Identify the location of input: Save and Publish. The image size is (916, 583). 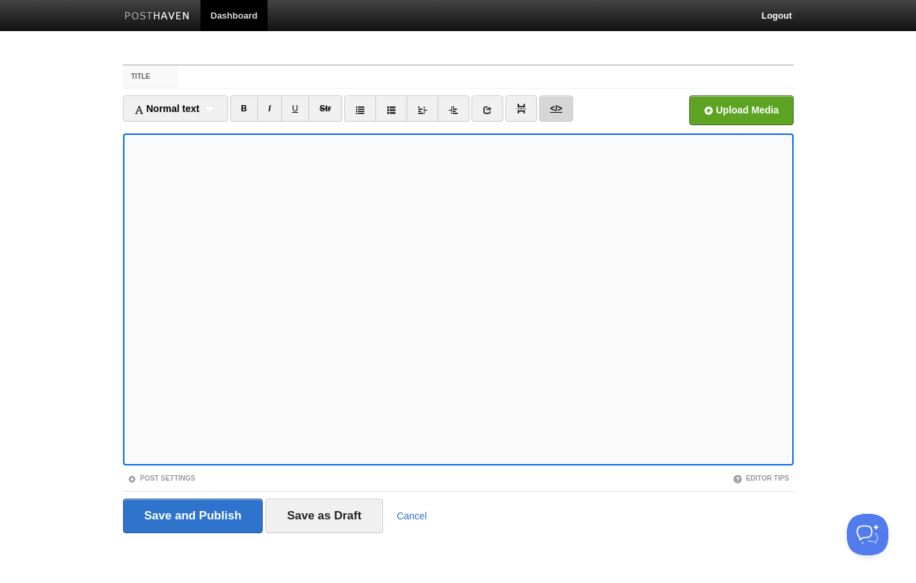
(193, 516).